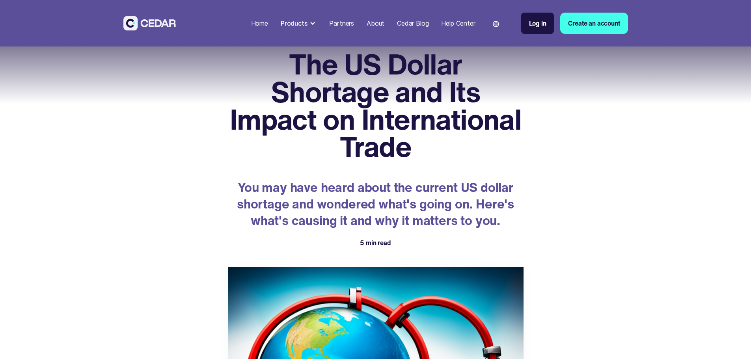 The width and height of the screenshot is (751, 359). Describe the element at coordinates (538, 23) in the screenshot. I see `a: Log in` at that location.